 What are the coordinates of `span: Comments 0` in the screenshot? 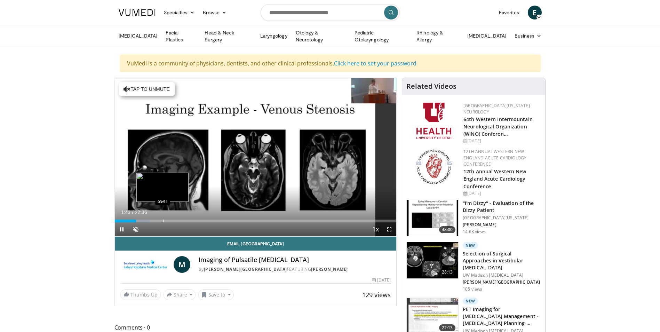 It's located at (256, 328).